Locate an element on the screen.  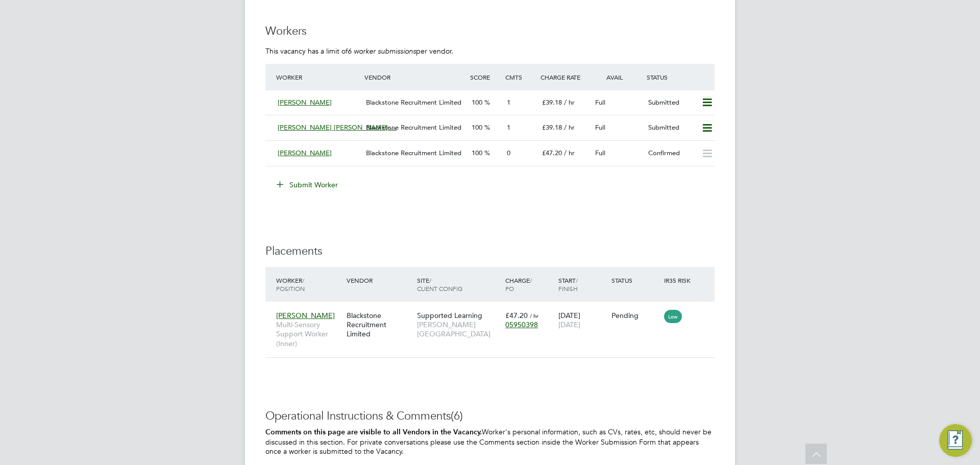
div: Start is located at coordinates (583, 284).